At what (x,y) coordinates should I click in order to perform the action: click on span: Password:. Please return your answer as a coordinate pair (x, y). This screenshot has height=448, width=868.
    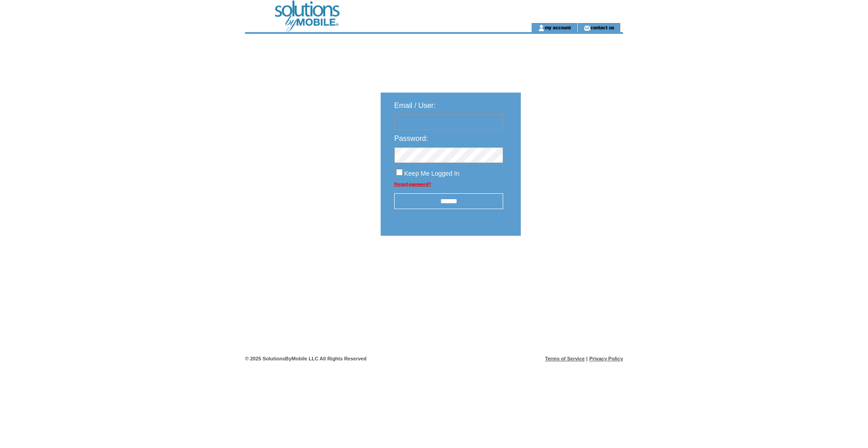
    Looking at the image, I should click on (411, 139).